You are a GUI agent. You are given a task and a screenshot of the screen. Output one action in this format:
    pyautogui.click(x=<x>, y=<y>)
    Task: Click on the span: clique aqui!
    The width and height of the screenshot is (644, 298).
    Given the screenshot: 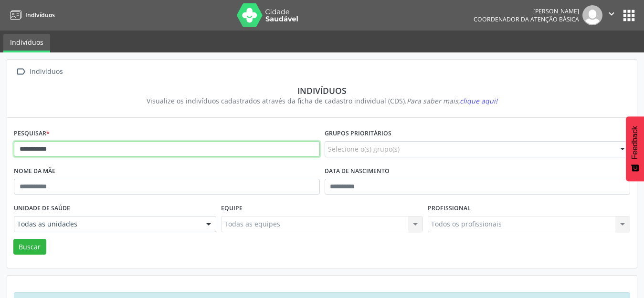 What is the action you would take?
    pyautogui.click(x=478, y=101)
    